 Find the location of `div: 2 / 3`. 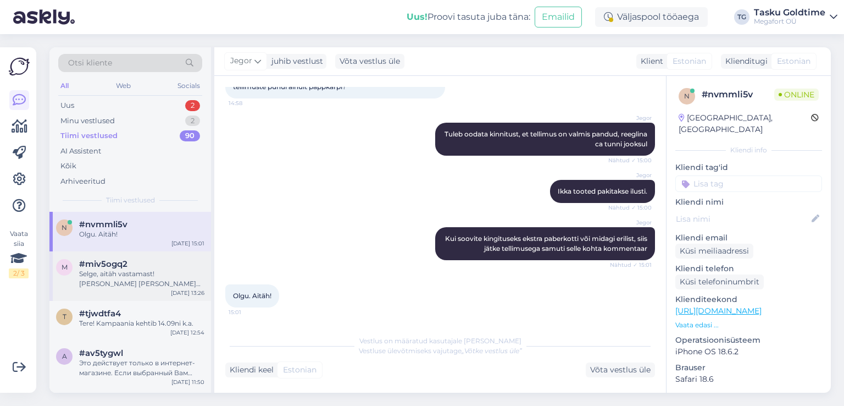

div: 2 / 3 is located at coordinates (19, 273).